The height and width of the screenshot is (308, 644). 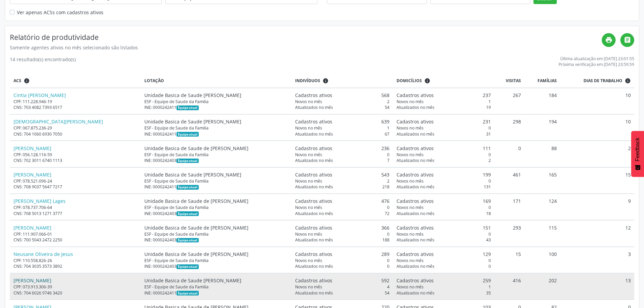 What do you see at coordinates (510, 81) in the screenshot?
I see `th: Visitas` at bounding box center [510, 81].